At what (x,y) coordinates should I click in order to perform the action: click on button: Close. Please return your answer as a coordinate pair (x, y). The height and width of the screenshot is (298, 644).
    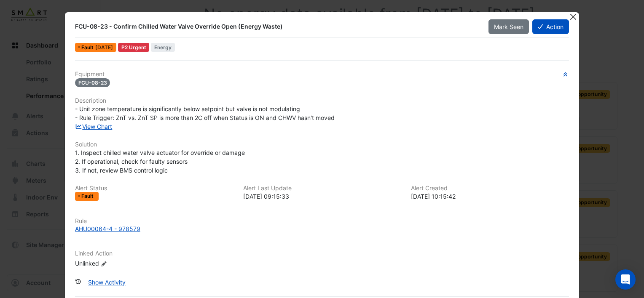
    Looking at the image, I should click on (572, 16).